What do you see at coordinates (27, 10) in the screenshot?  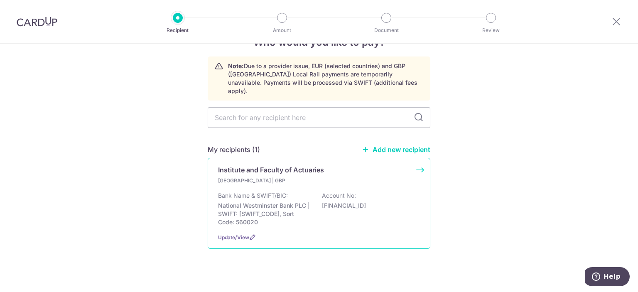 I see `span: Help` at bounding box center [27, 10].